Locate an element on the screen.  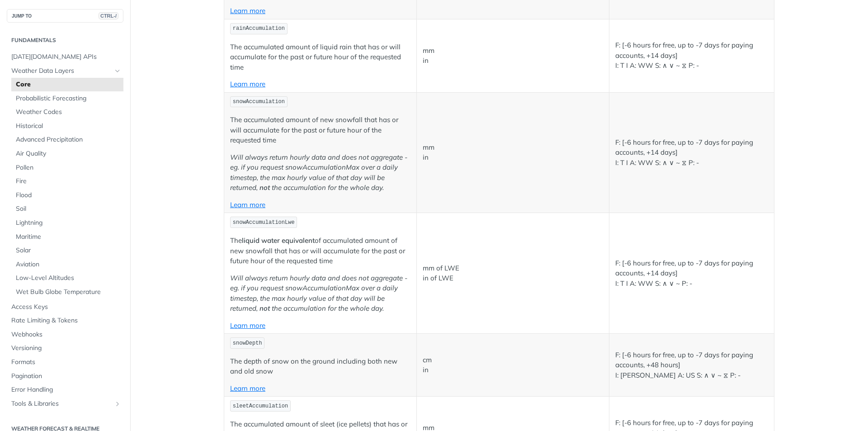
p: The depth of snow on the ground including both new and old snow is located at coordinates (320, 366).